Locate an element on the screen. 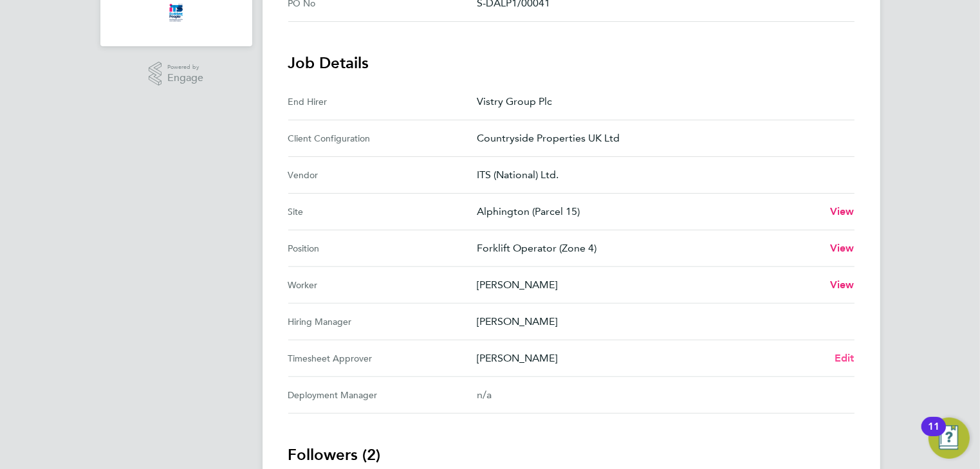 The height and width of the screenshot is (469, 980). div: 11 is located at coordinates (933, 435).